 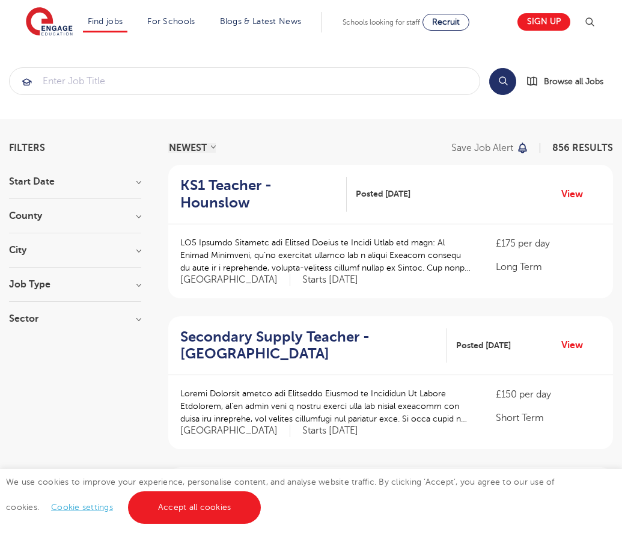 I want to click on button: Save job alert, so click(x=490, y=148).